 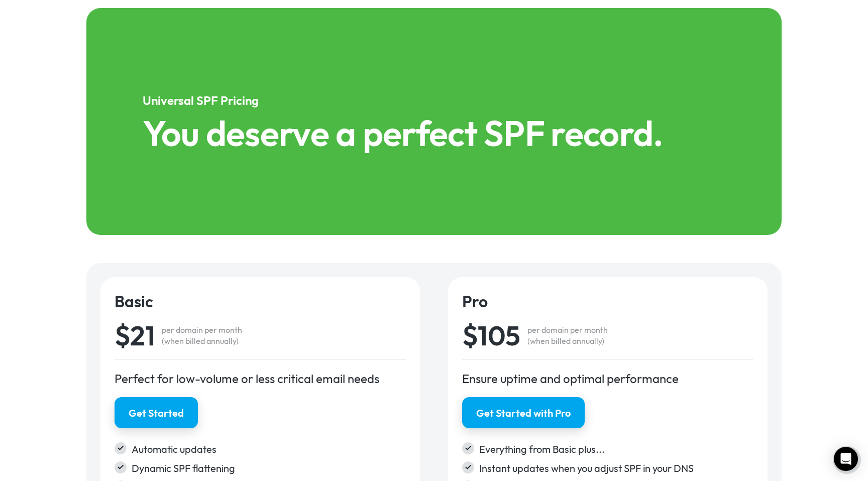 What do you see at coordinates (616, 449) in the screenshot?
I see `div: Everything from Basic plus...` at bounding box center [616, 449].